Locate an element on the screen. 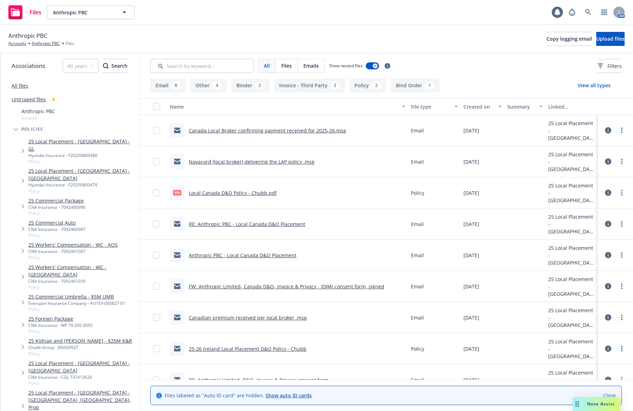 The height and width of the screenshot is (411, 633). button: Anthropic PBC is located at coordinates (91, 12).